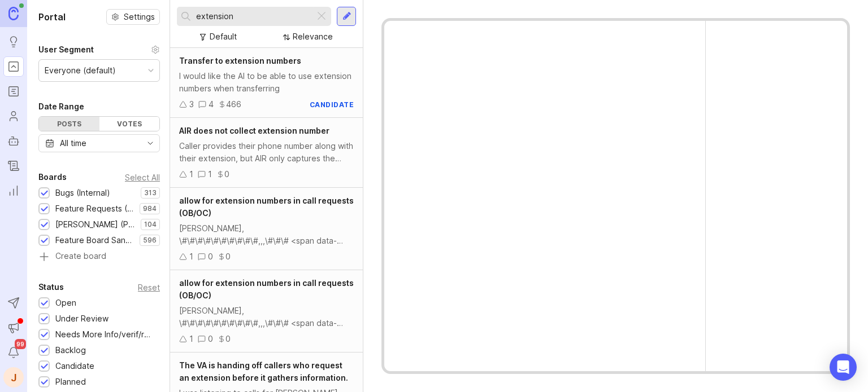  Describe the element at coordinates (14, 42) in the screenshot. I see `a: Ideas` at that location.